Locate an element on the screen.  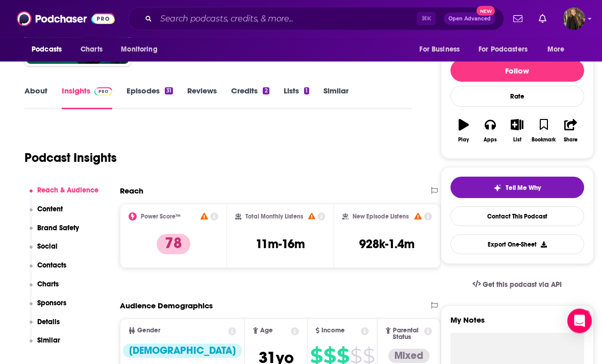
button: Follow is located at coordinates (517, 71).